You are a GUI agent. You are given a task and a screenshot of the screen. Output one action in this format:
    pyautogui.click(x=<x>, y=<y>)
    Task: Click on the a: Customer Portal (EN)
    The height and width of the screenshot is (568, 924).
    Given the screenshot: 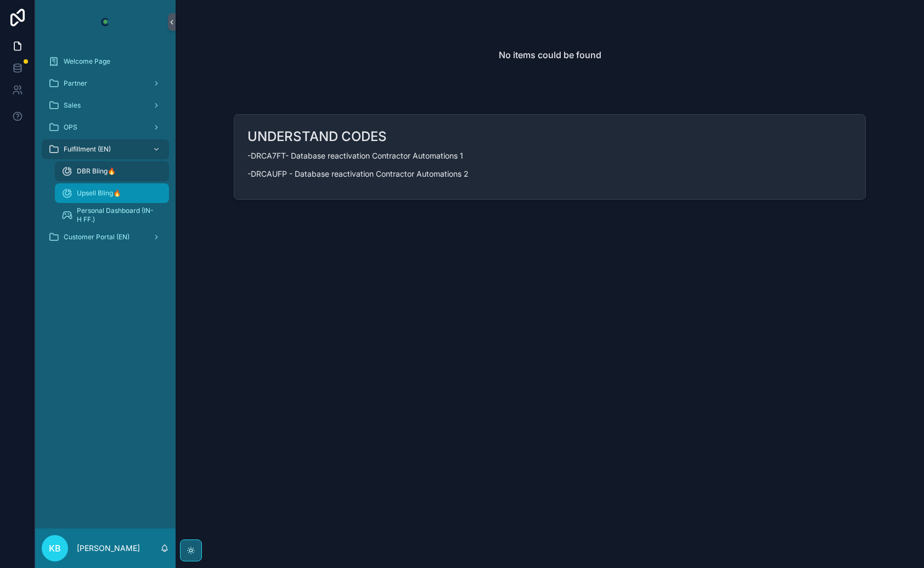 What is the action you would take?
    pyautogui.click(x=106, y=237)
    